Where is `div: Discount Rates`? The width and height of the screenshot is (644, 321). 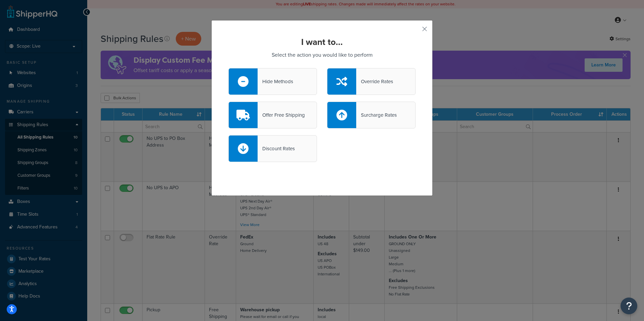
div: Discount Rates is located at coordinates (276, 148).